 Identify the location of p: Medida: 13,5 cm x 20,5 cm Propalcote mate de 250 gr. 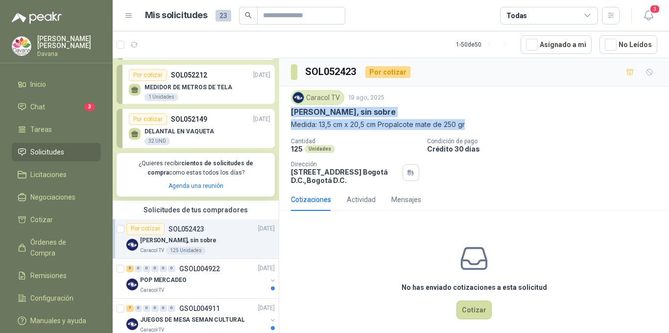
(474, 124).